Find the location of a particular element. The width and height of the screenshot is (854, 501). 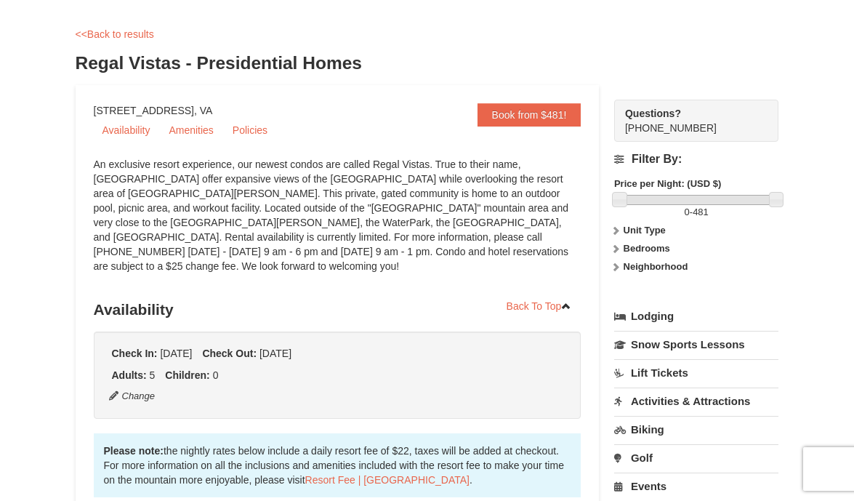

a: Snow Sports Lessons is located at coordinates (696, 344).